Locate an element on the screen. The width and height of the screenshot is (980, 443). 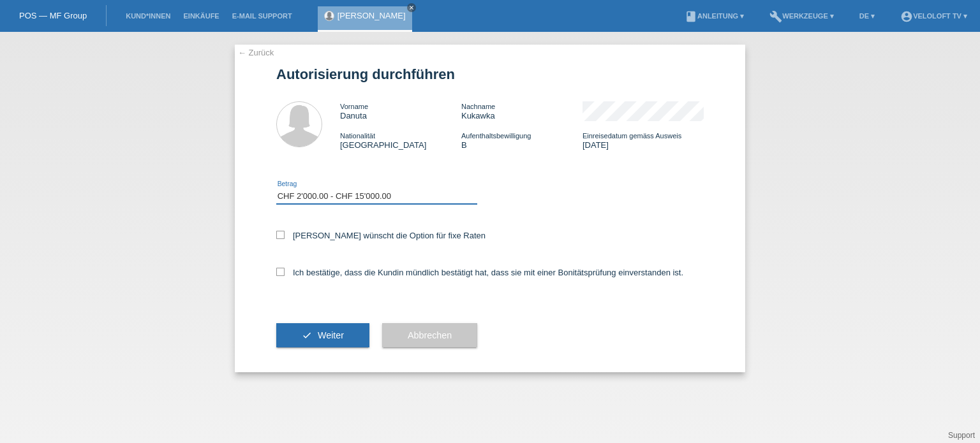
a: buildWerkzeuge ▾ is located at coordinates (801, 16).